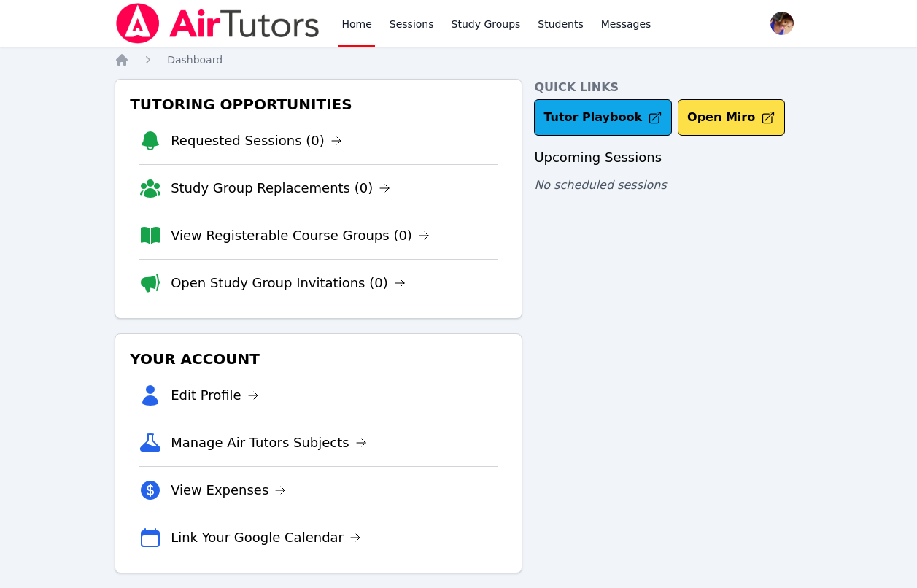 This screenshot has height=588, width=917. What do you see at coordinates (668, 87) in the screenshot?
I see `h4: Quick Links` at bounding box center [668, 87].